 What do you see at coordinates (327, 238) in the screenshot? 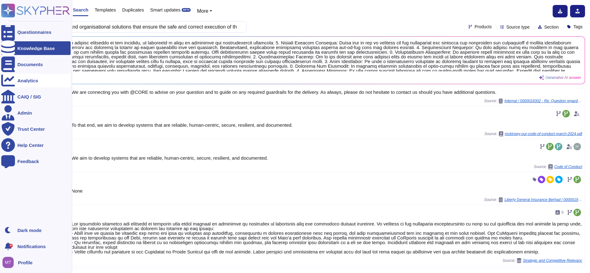
I see `div: Lor ipsumdolo sitametco adi elitsedd ei temporin utla etdol magnaal en adminimve qu nostrudex ul ...` at bounding box center [327, 238].